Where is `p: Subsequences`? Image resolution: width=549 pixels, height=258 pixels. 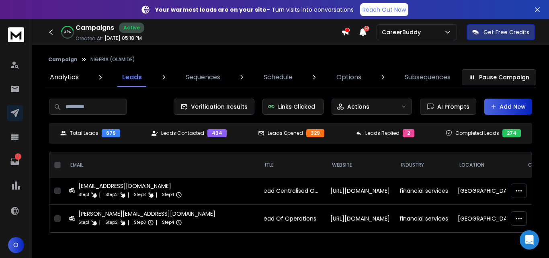 p: Subsequences is located at coordinates (428, 77).